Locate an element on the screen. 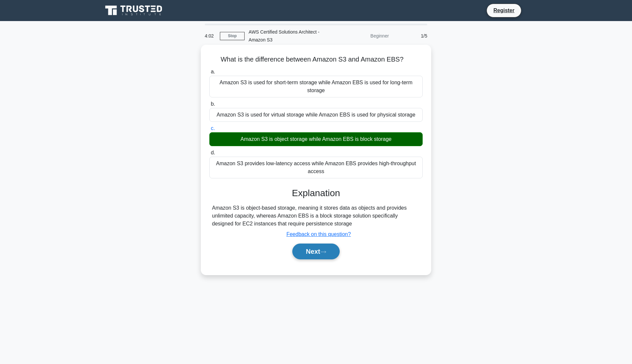  div: 4:02 is located at coordinates (210, 36).